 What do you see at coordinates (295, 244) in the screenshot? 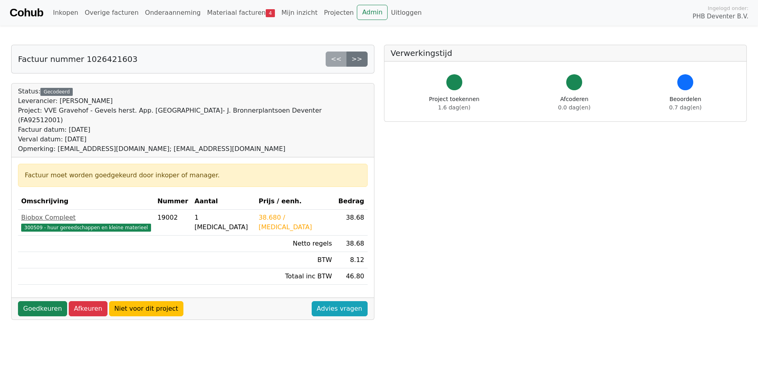
I see `td: Netto regels` at bounding box center [295, 244].